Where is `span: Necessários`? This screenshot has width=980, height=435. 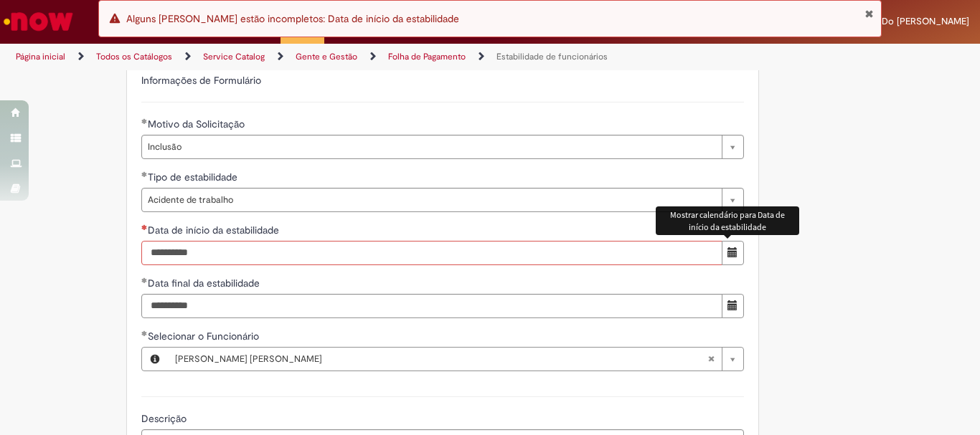
span: Necessários is located at coordinates (144, 227).